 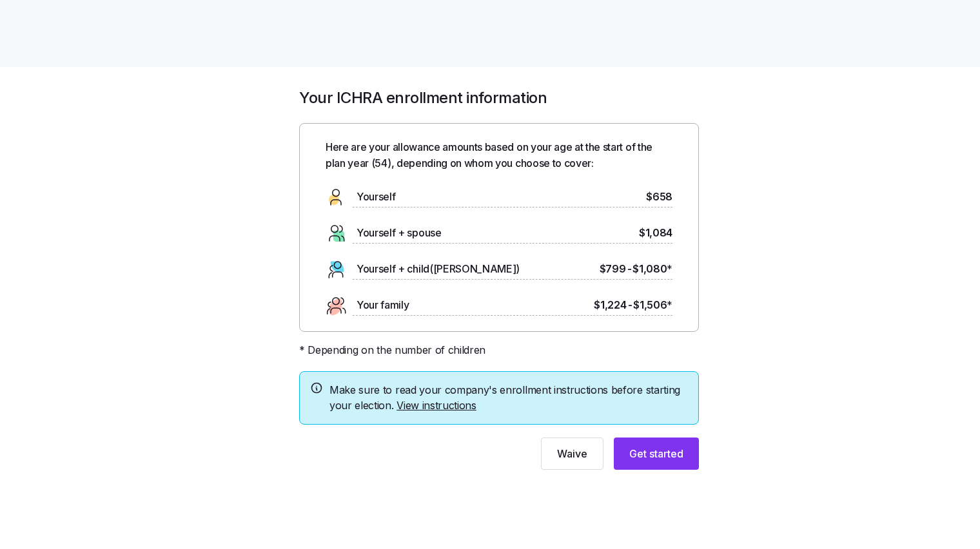 What do you see at coordinates (499, 155) in the screenshot?
I see `span: Here are your allowance amounts based on your age at the start of the plan year ( 54 ), depending...` at bounding box center [499, 155].